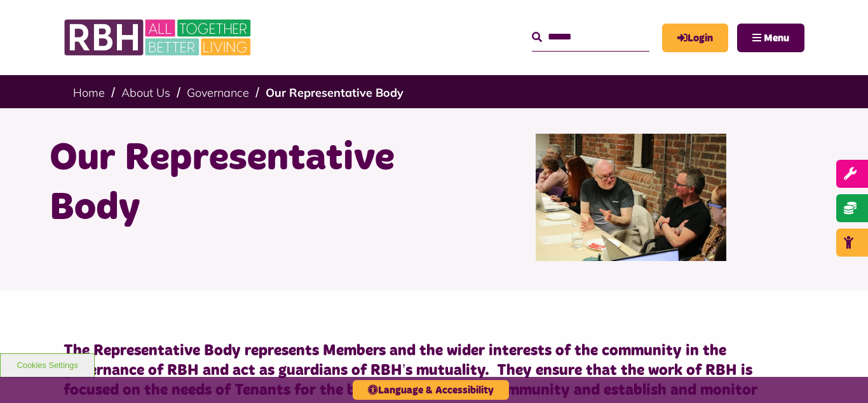 This screenshot has height=403, width=868. Describe the element at coordinates (218, 92) in the screenshot. I see `a: Governance` at that location.